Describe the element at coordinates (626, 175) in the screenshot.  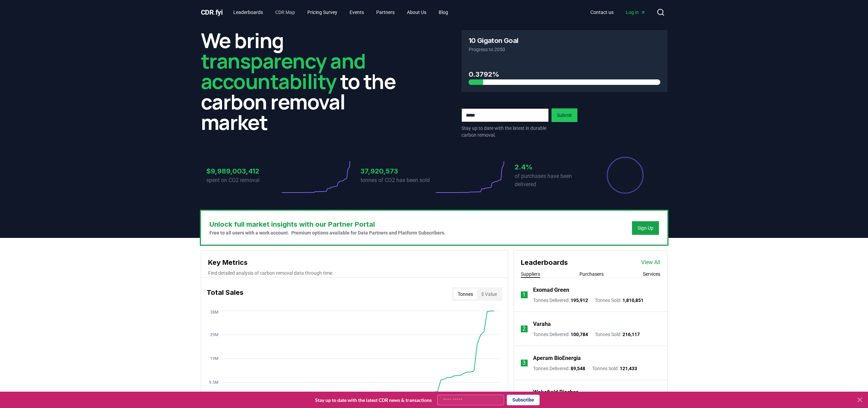
I see `div: Percentage of sales delivered` at that location.